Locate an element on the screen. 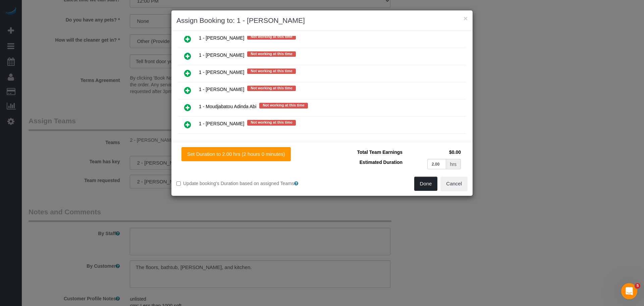 This screenshot has width=644, height=306. span: Estimated Duration is located at coordinates (381, 162).